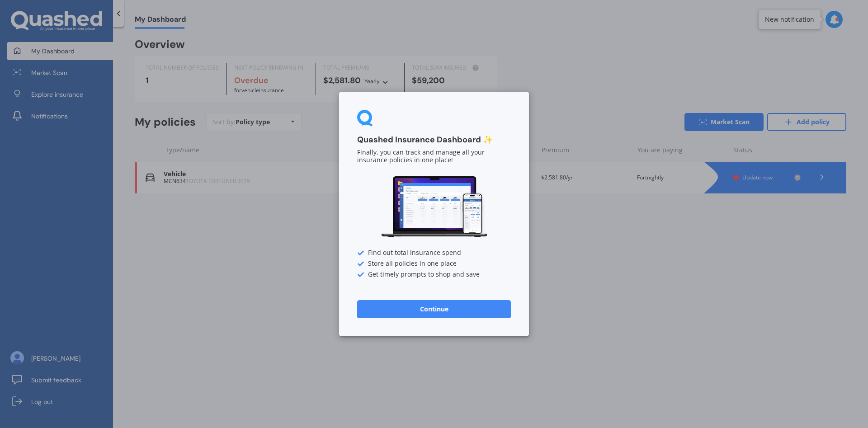 The height and width of the screenshot is (428, 868). I want to click on div: Get timely prompts to shop and save, so click(434, 275).